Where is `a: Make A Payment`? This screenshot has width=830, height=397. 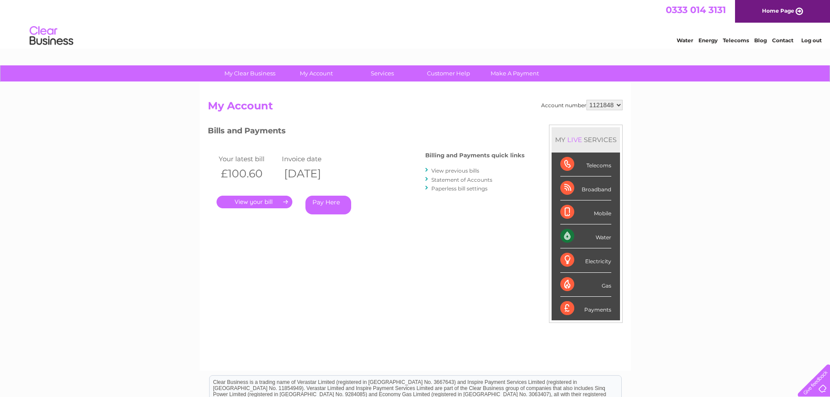
a: Make A Payment is located at coordinates (514, 73).